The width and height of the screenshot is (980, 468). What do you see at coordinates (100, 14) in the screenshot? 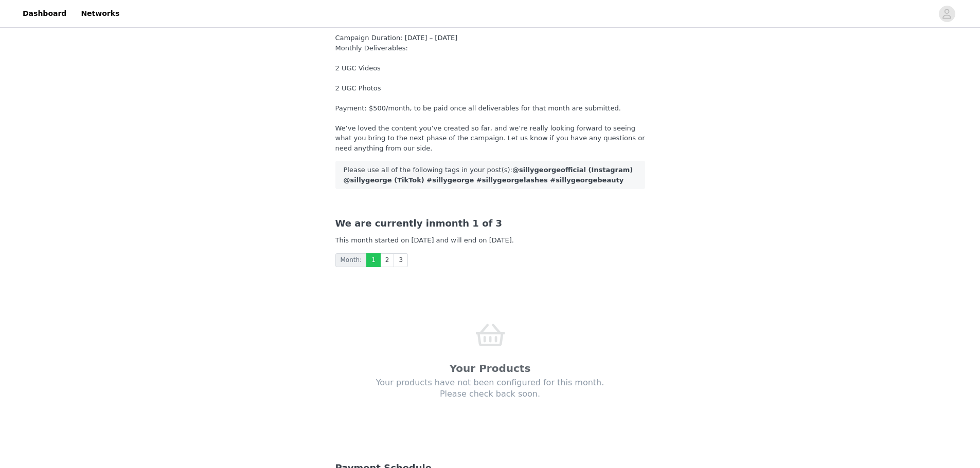
I see `a: Networks` at bounding box center [100, 14].